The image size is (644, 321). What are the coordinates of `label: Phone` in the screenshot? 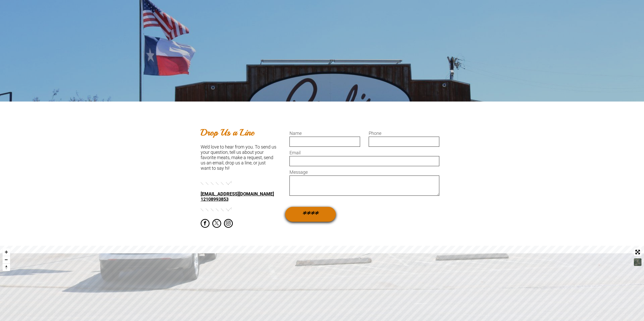 It's located at (404, 133).